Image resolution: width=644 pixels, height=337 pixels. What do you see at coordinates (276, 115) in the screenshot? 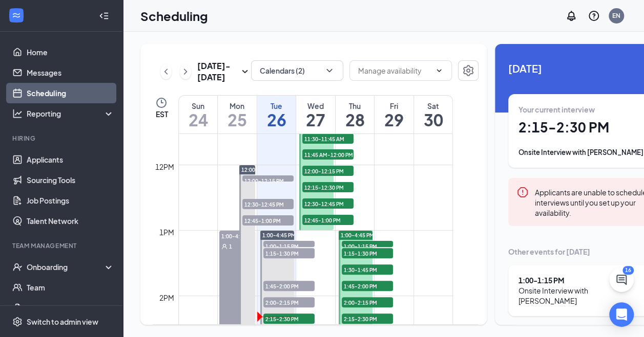
I see `a: August 26, 2025` at bounding box center [276, 115].